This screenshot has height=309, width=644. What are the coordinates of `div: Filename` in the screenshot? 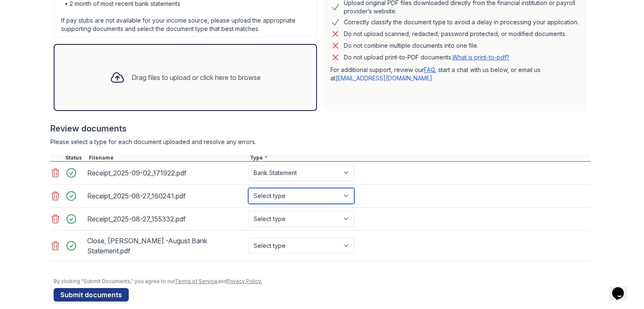 It's located at (167, 157).